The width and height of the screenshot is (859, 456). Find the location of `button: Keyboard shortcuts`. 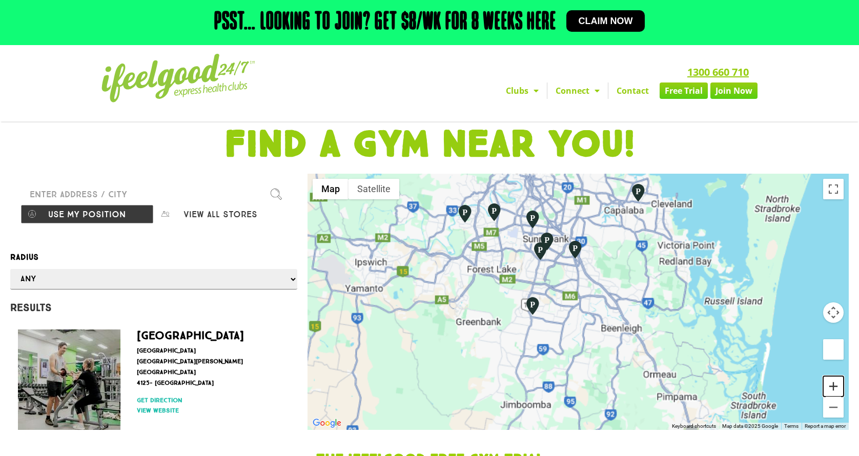

button: Keyboard shortcuts is located at coordinates (694, 427).